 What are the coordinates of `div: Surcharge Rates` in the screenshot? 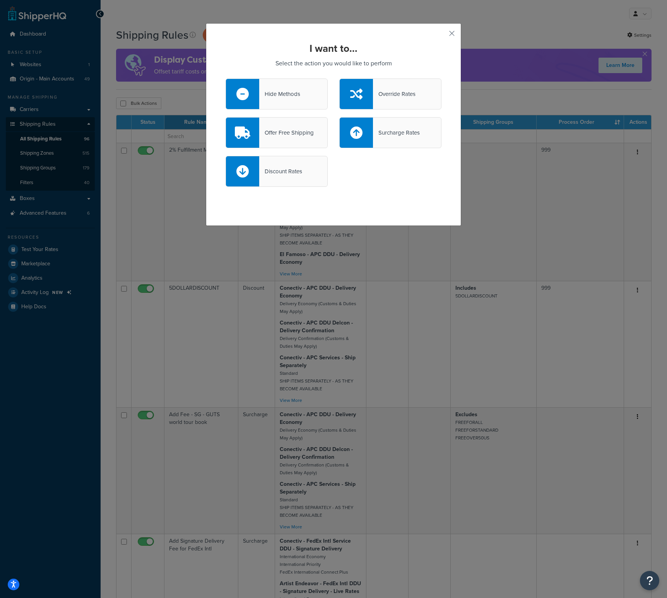 It's located at (396, 133).